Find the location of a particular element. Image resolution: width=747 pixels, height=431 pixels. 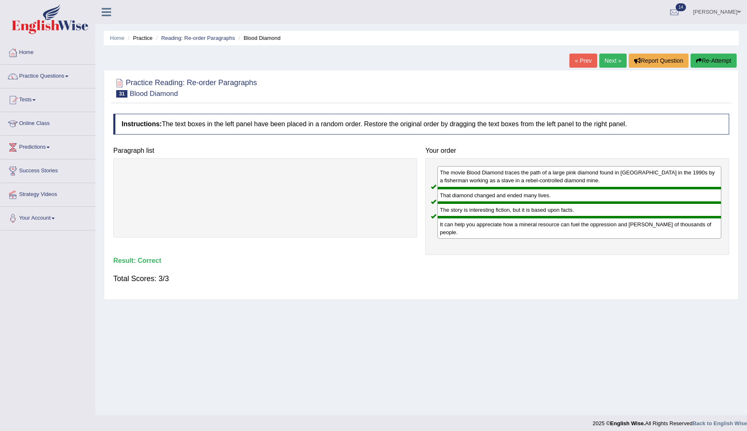

span: 31 is located at coordinates (122, 94).